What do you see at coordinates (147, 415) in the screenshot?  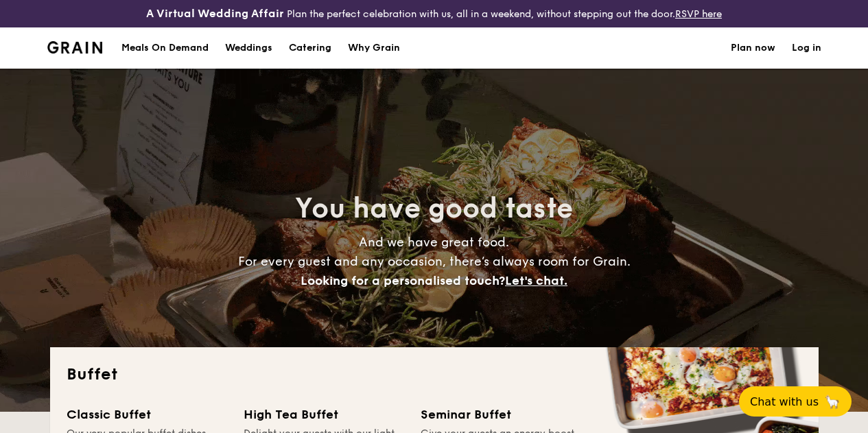 I see `div: Classic Buffet` at bounding box center [147, 415].